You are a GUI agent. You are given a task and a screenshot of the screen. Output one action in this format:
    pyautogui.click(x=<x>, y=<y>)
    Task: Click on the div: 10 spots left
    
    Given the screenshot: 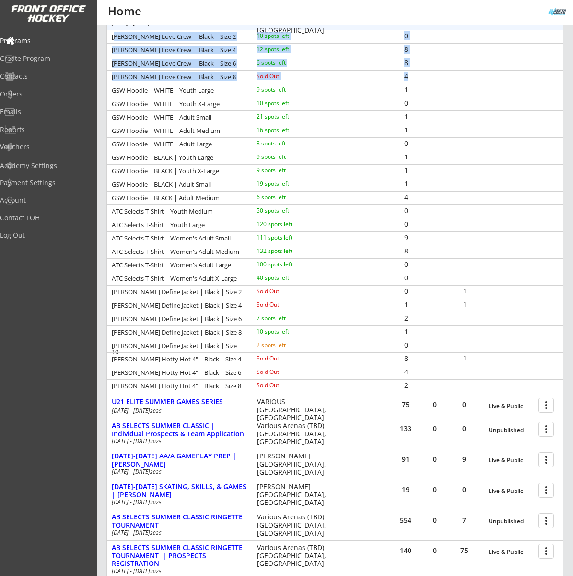 What is the action you would take?
    pyautogui.click(x=287, y=103)
    